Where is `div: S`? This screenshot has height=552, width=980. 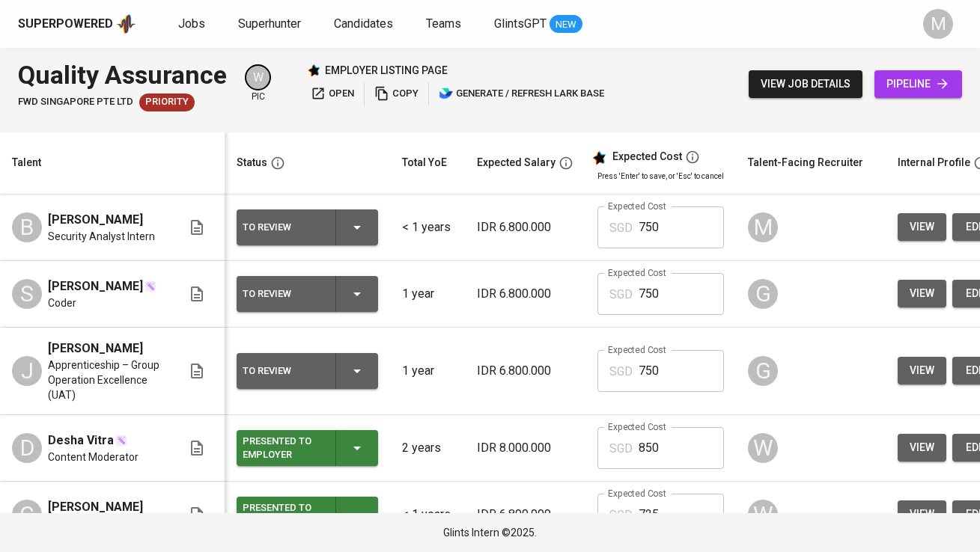
div: S is located at coordinates (27, 294).